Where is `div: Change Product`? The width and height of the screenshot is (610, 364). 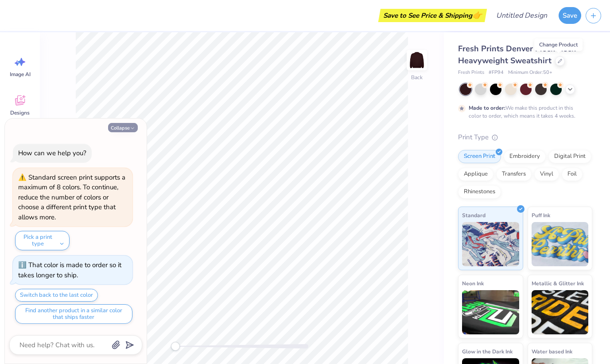 div: Change Product is located at coordinates (558, 45).